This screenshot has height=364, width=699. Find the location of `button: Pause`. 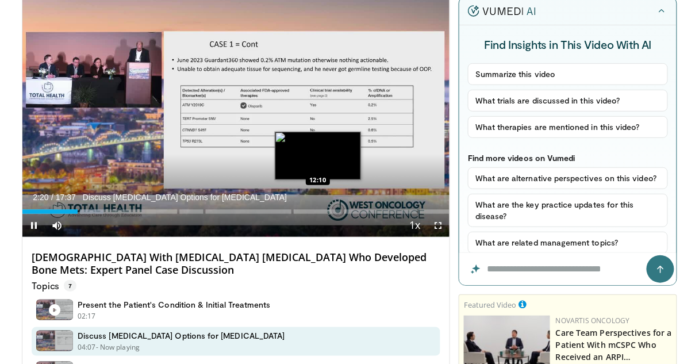

button: Pause is located at coordinates (34, 225).